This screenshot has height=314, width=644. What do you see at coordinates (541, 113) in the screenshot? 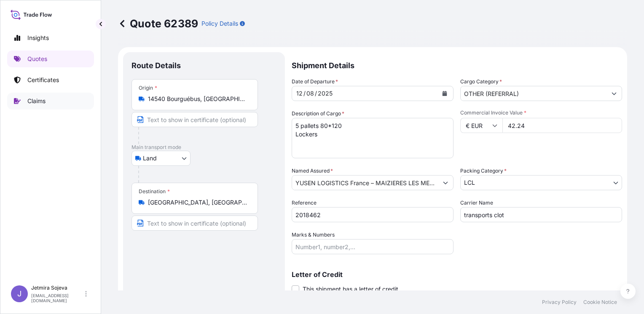
I see `span: Commercial Invoice Value` at bounding box center [541, 113].